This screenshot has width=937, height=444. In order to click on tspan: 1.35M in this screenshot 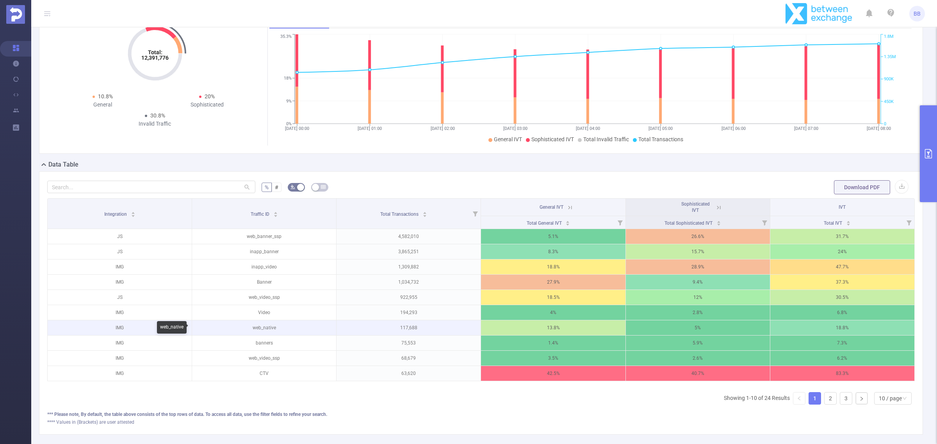, I will do `click(889, 57)`.